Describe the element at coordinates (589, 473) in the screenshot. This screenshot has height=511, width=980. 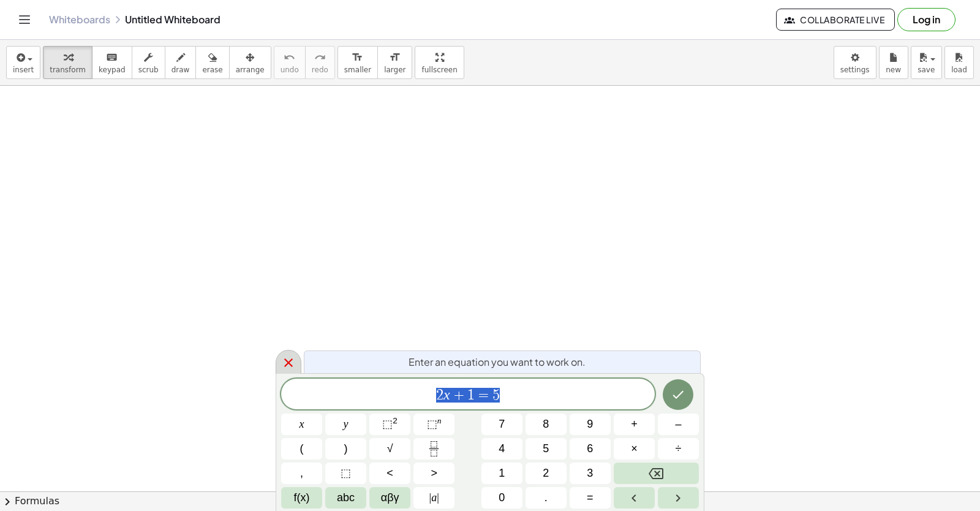
I see `span: 3` at that location.